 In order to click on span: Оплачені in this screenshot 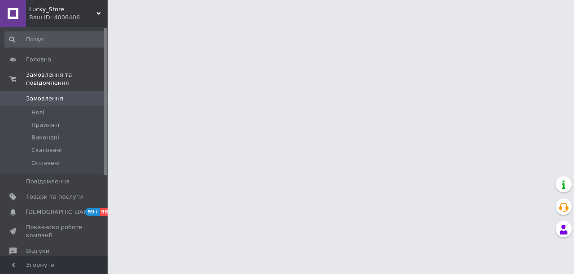, I will do `click(45, 163)`.